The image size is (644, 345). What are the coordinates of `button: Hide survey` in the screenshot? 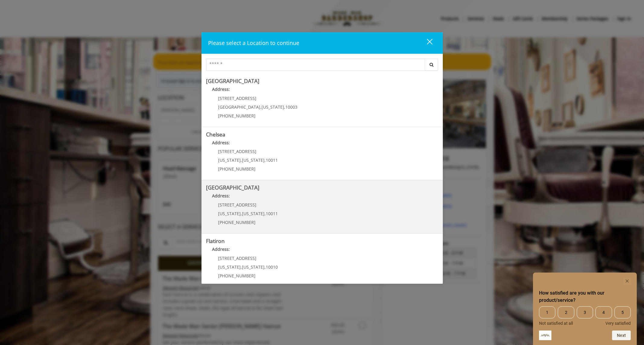 It's located at (627, 281).